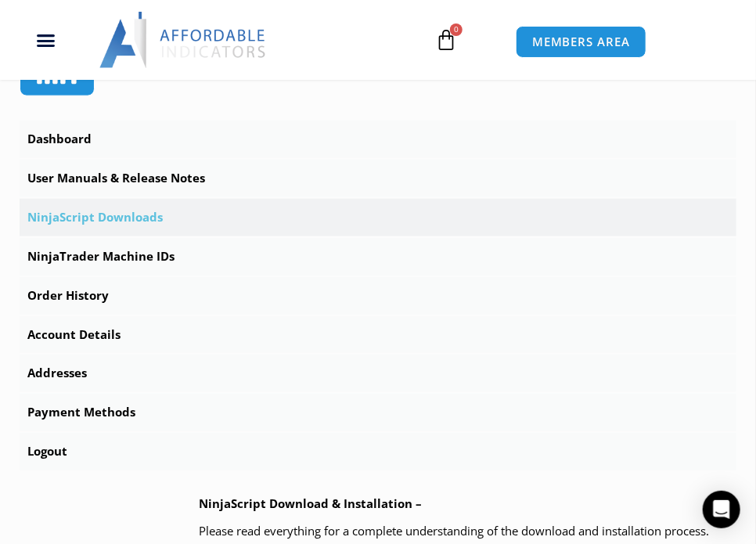  I want to click on b: NinjaScript Download & Installation –, so click(310, 504).